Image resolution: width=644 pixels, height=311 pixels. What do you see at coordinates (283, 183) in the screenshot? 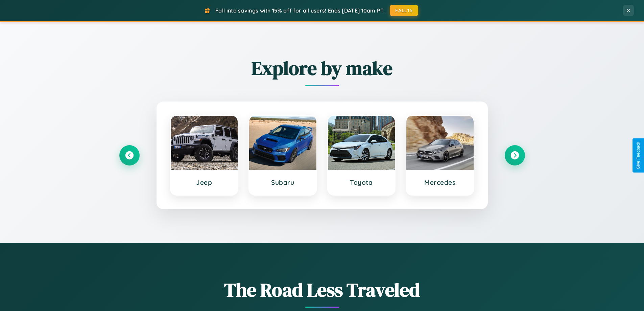
I see `h3: Subaru` at bounding box center [283, 183].